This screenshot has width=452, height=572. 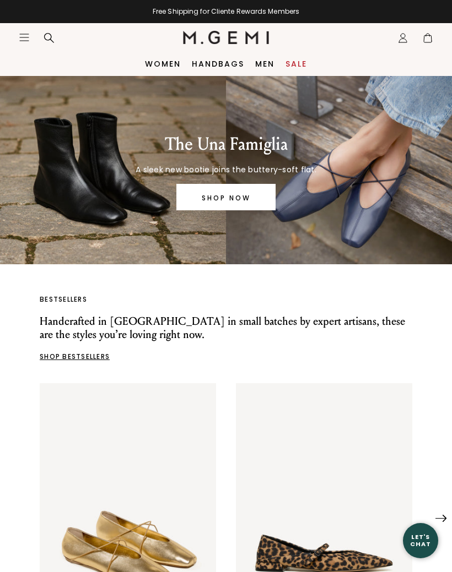 I want to click on a: Sale, so click(x=296, y=64).